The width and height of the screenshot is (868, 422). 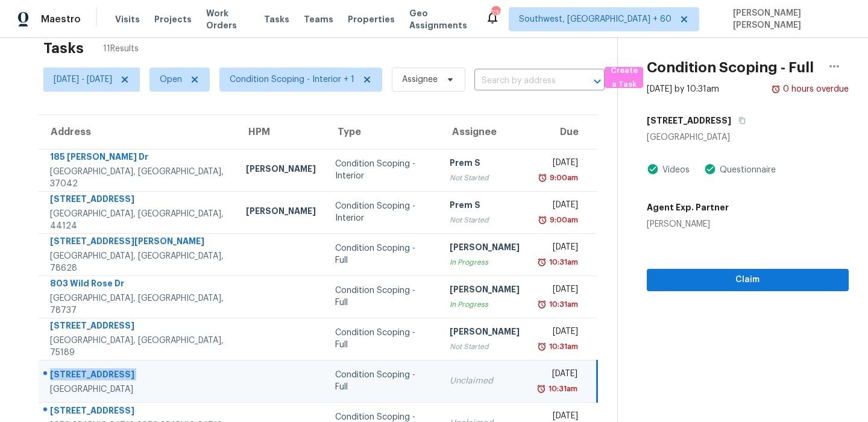 What do you see at coordinates (597, 82) in the screenshot?
I see `button: Open` at bounding box center [597, 82].